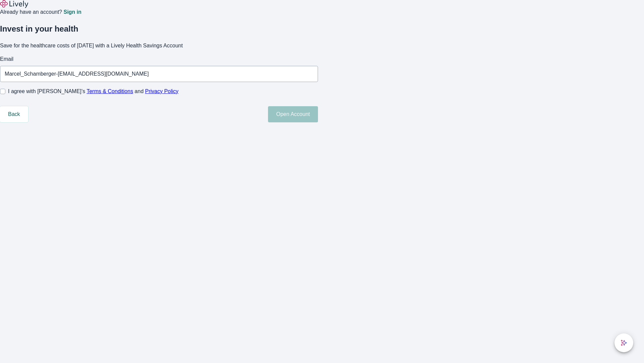 This screenshot has width=644, height=363. I want to click on svg: Lively AI Assistant, so click(624, 343).